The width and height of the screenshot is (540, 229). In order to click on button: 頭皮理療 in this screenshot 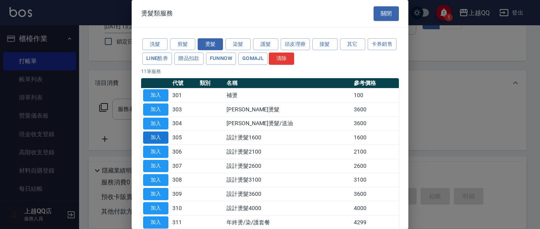, I will do `click(295, 44)`.